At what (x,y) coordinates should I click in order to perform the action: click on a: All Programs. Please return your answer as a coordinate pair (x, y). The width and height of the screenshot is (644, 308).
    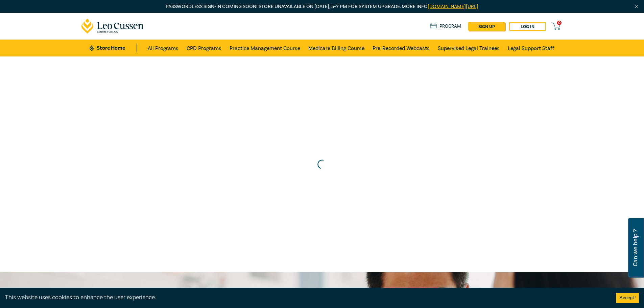
    Looking at the image, I should click on (163, 48).